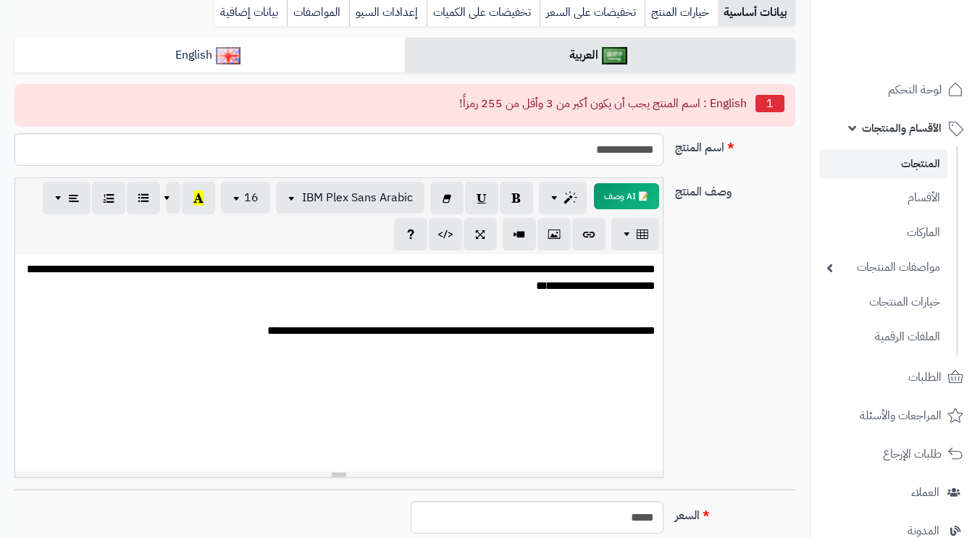 The width and height of the screenshot is (980, 538). I want to click on span: لوحة التحكم, so click(914, 90).